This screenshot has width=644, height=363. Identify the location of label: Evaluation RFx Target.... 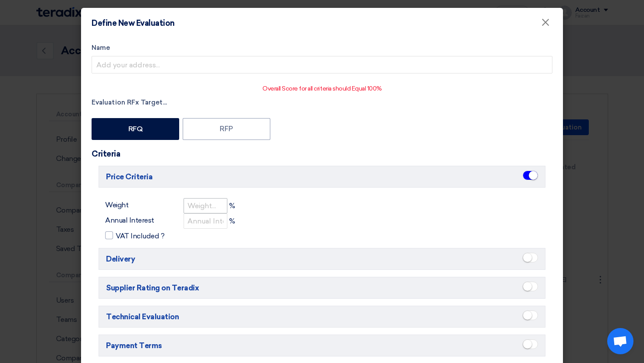
(322, 102).